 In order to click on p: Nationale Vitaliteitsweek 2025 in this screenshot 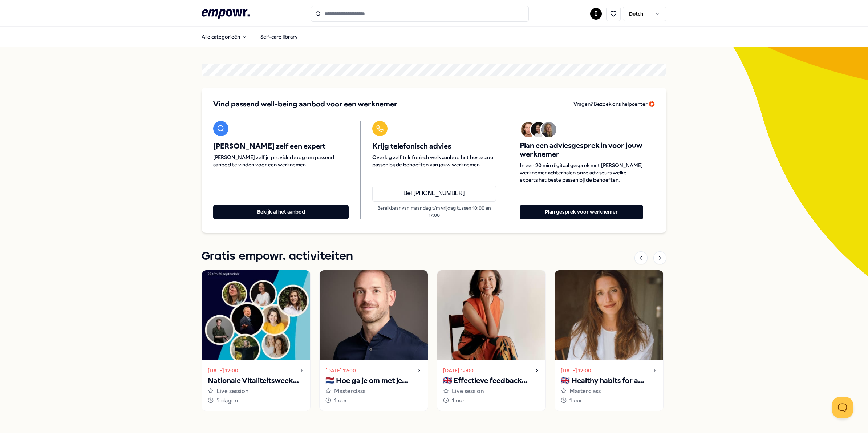, I will do `click(256, 381)`.